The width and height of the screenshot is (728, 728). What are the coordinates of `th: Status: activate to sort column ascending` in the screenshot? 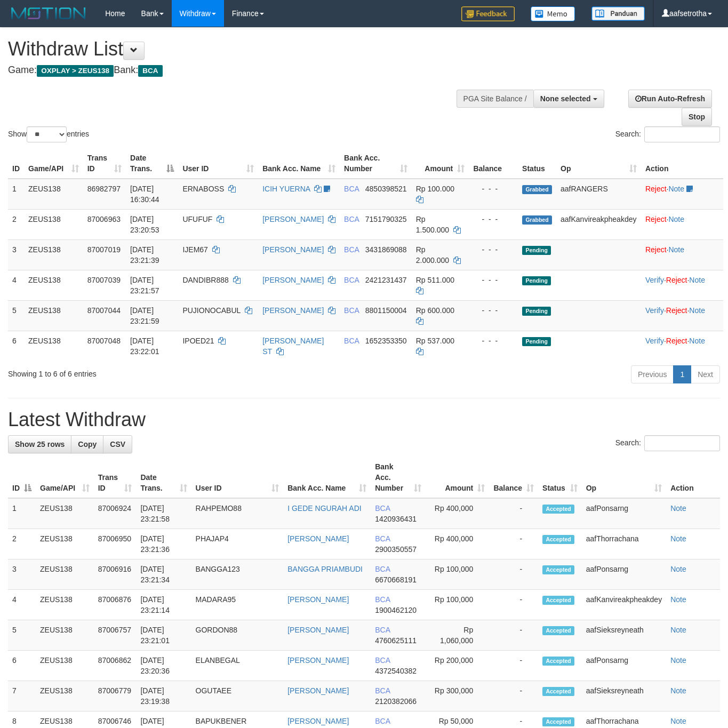 It's located at (560, 477).